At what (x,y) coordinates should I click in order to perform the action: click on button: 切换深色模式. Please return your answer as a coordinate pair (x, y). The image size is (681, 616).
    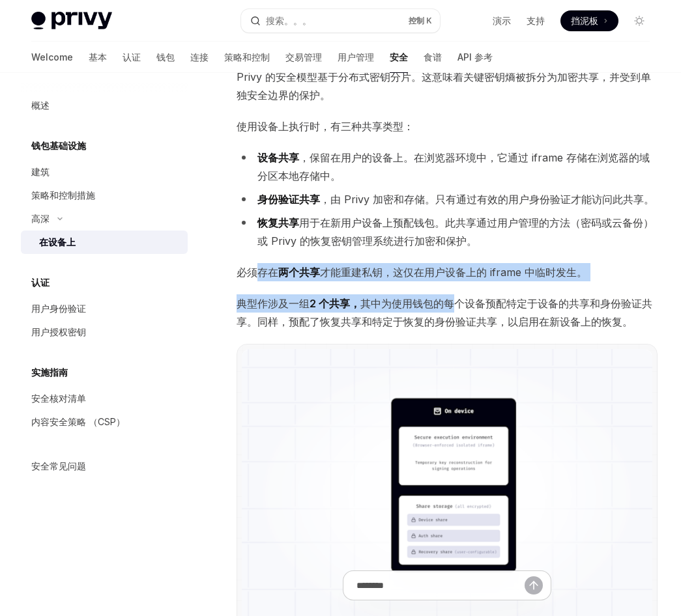
    Looking at the image, I should click on (639, 21).